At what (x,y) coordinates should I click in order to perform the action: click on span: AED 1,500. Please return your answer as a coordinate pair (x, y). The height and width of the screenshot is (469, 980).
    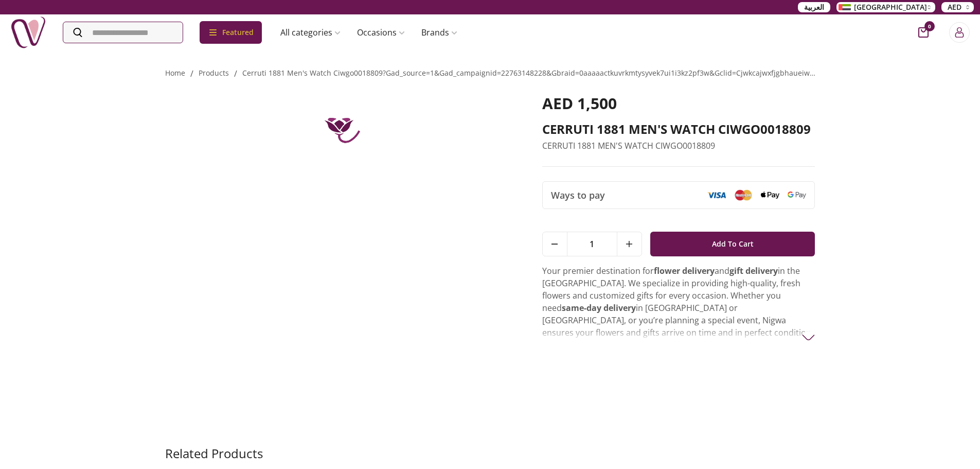
    Looking at the image, I should click on (579, 103).